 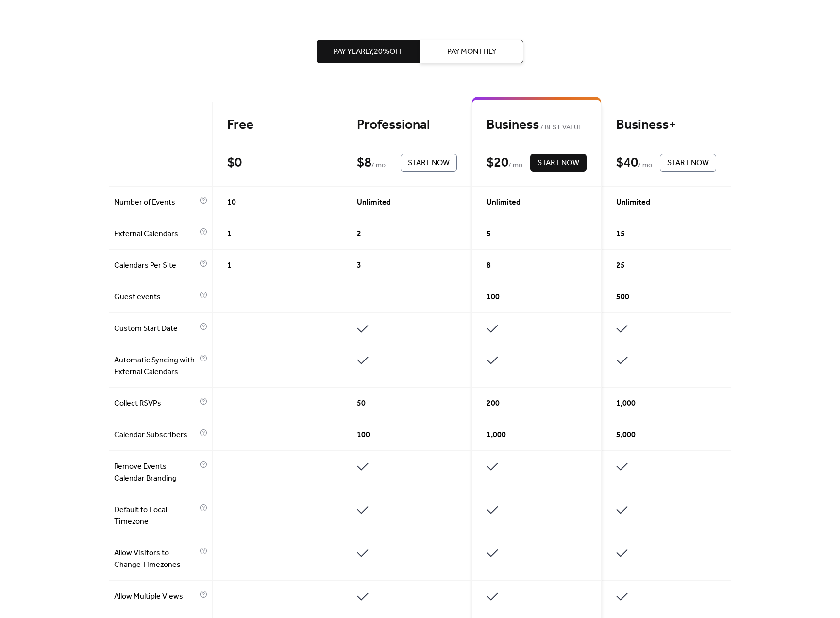 I want to click on span: Collect RSVPs, so click(x=155, y=404).